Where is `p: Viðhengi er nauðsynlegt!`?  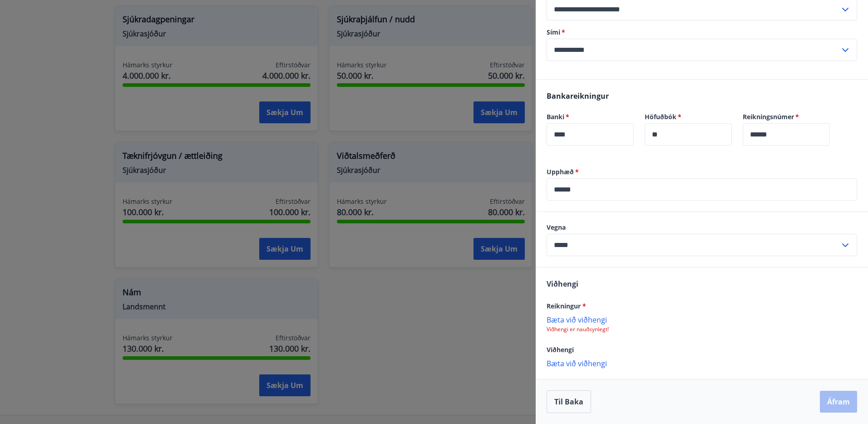
p: Viðhengi er nauðsynlegt! is located at coordinates (702, 329).